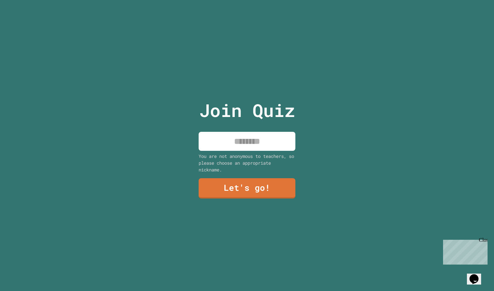 The image size is (494, 291). I want to click on p: Join Quiz, so click(247, 110).